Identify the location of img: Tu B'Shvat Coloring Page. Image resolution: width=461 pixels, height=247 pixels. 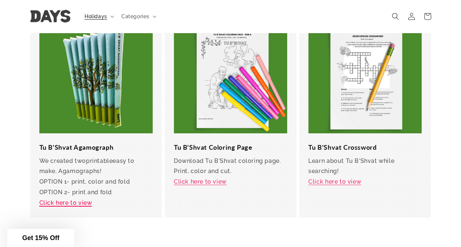
(230, 76).